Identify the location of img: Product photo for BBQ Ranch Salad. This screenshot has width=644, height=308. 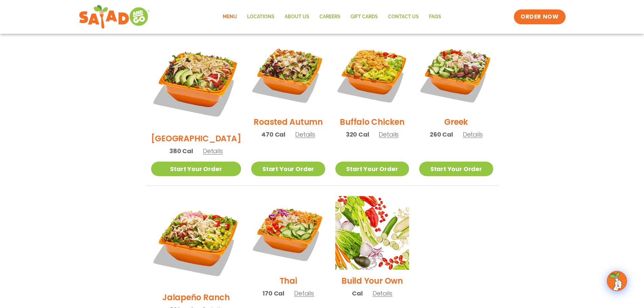
(196, 82).